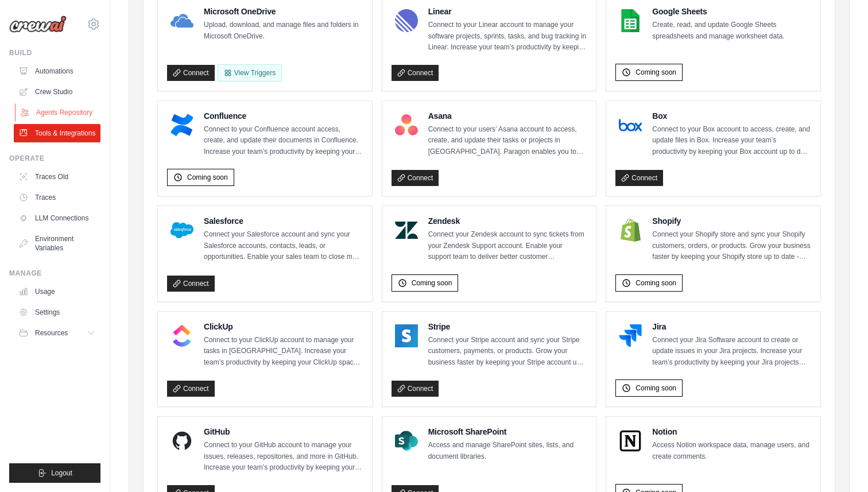 This screenshot has height=492, width=868. I want to click on img: Shopify Logo, so click(631, 230).